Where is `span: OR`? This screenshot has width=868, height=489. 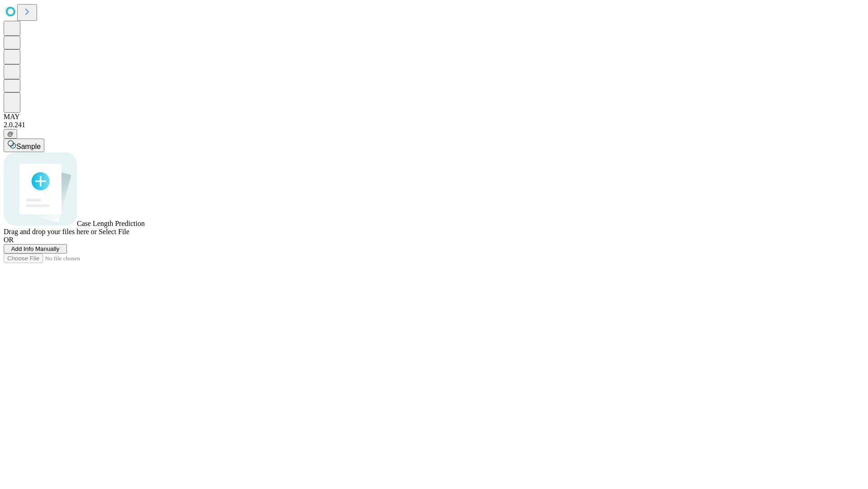 span: OR is located at coordinates (9, 239).